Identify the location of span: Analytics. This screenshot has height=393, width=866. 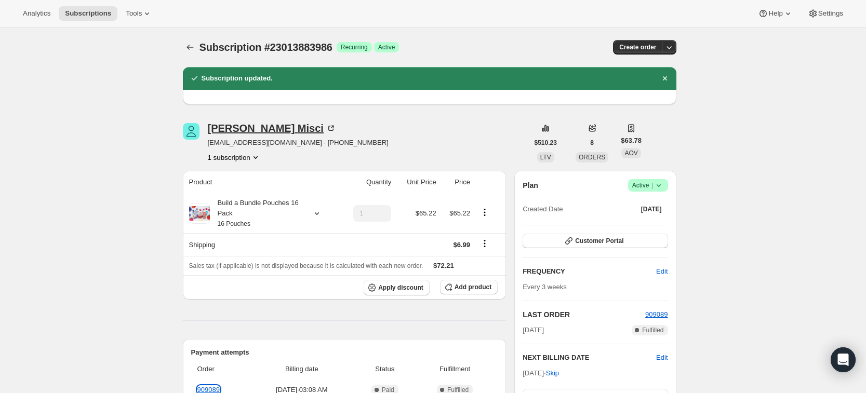
(36, 14).